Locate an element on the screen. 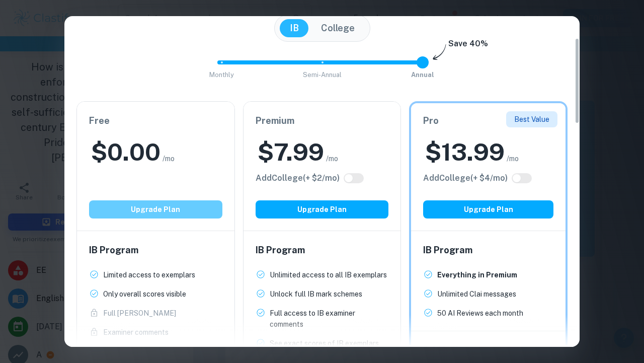  p: Unlimited access to all IB exemplars is located at coordinates (328, 275).